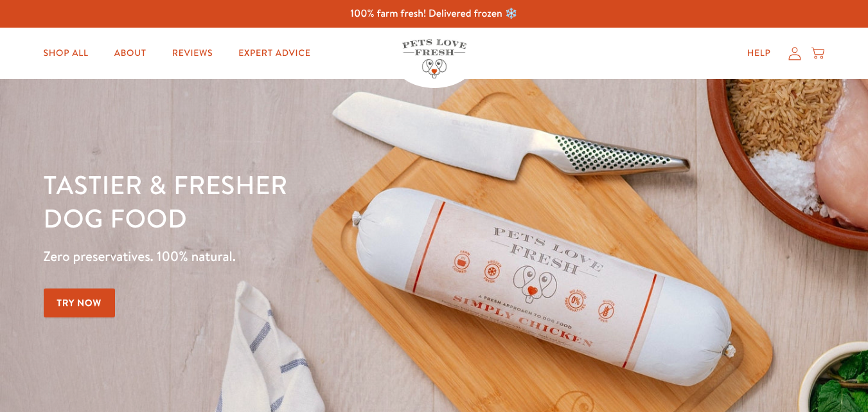  I want to click on p: Zero preservatives. 100% natural., so click(304, 256).